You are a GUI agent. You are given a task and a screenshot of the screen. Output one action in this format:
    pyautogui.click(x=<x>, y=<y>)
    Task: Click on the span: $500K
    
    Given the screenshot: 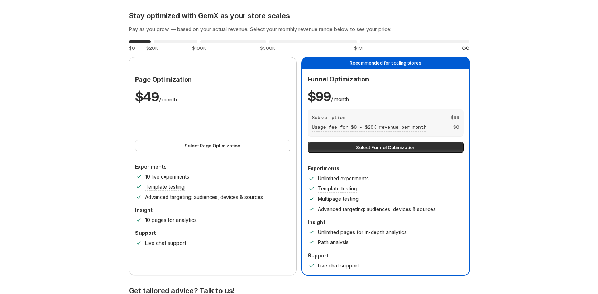 What is the action you would take?
    pyautogui.click(x=268, y=48)
    